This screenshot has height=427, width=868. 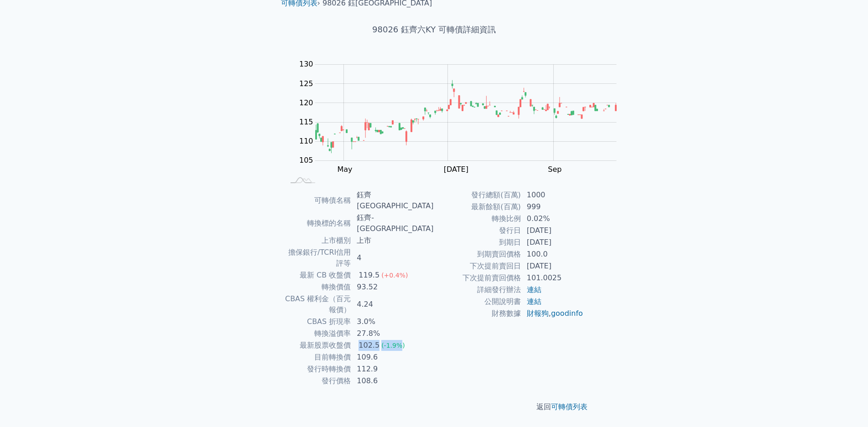 I want to click on td: 3.0%, so click(x=392, y=322).